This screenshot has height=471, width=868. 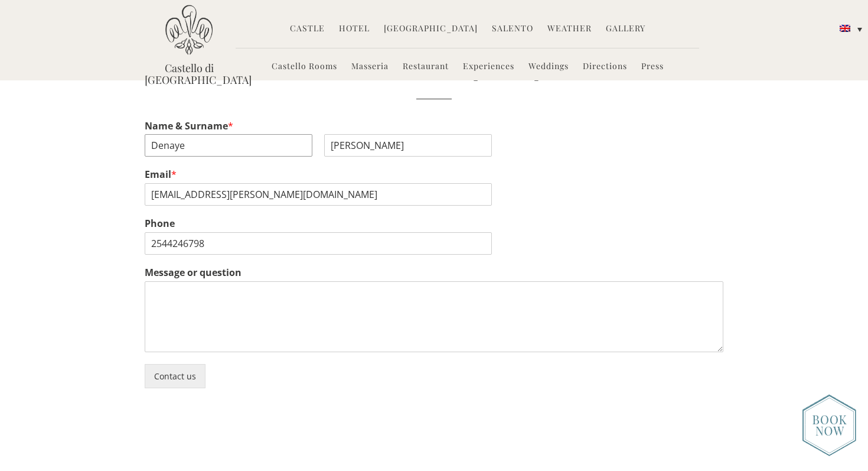 What do you see at coordinates (488, 67) in the screenshot?
I see `a: Experiences` at bounding box center [488, 67].